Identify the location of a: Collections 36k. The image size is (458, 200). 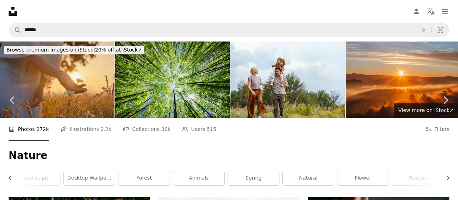
(146, 129).